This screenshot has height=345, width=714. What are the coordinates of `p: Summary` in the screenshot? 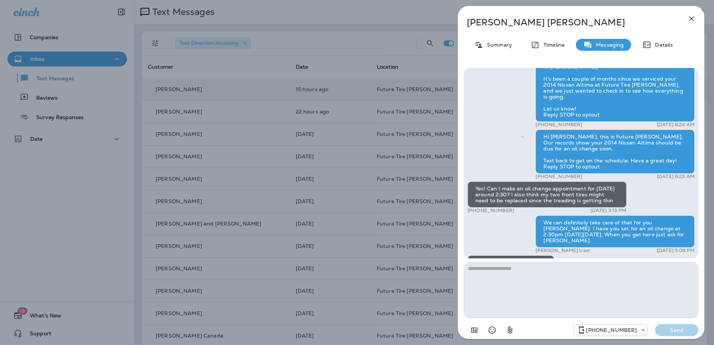 It's located at (497, 45).